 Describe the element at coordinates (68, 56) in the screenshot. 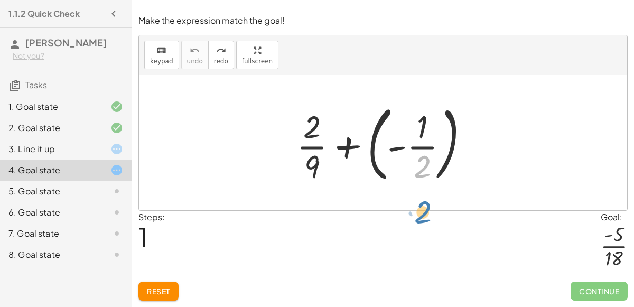

I see `div: Not you?` at that location.